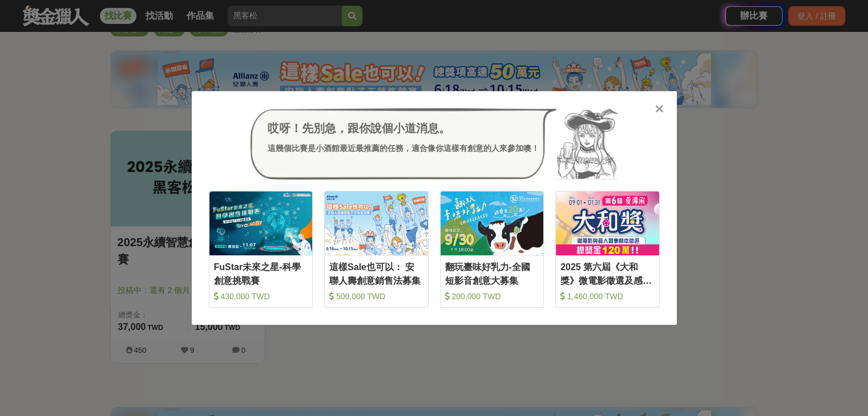 Image resolution: width=868 pixels, height=416 pixels. What do you see at coordinates (607, 249) in the screenshot?
I see `a: Cover Image2025 第六屆《大和獎》微電影徵選及感人實事分享 1,460,000 TWD` at bounding box center [607, 249].